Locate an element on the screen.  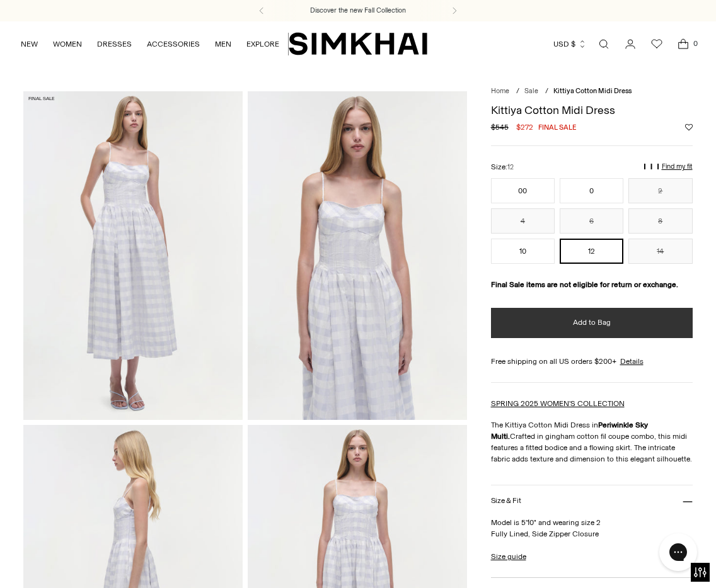
button: 00 is located at coordinates (522, 191).